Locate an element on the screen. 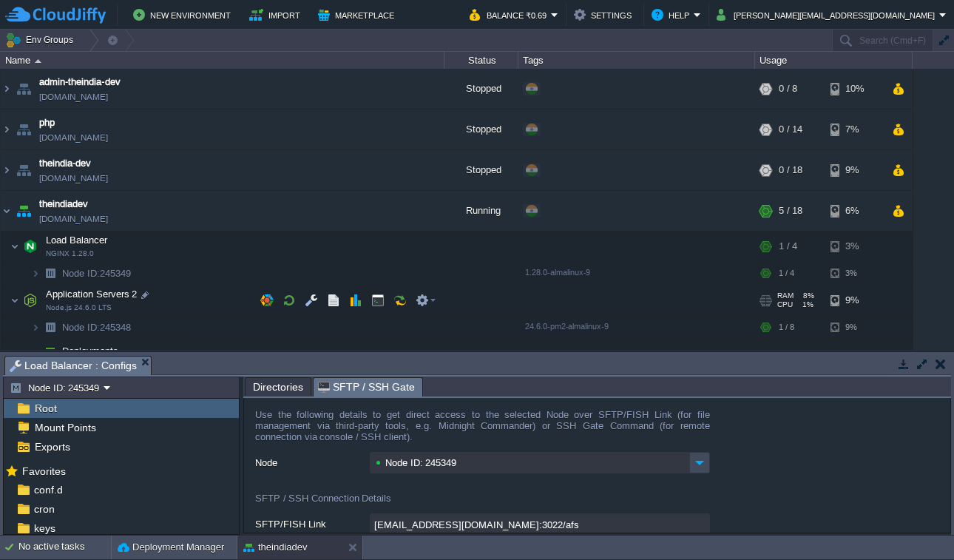  span: NGINX 1.28.0 is located at coordinates (70, 253).